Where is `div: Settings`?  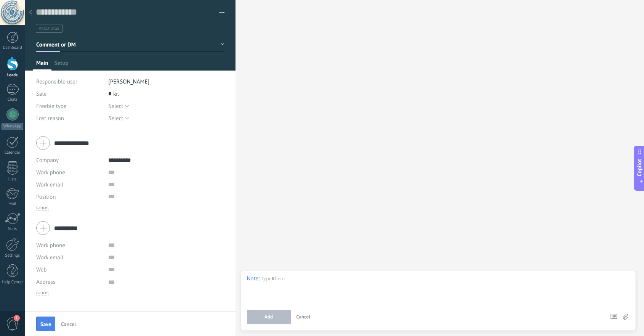
div: Settings is located at coordinates (13, 255).